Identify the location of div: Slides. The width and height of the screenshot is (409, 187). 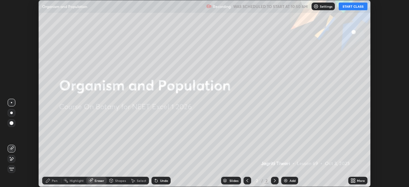
(234, 181).